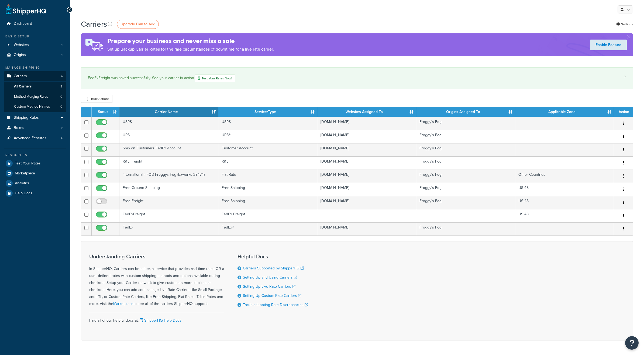 This screenshot has height=355, width=644. I want to click on a: Origins 1, so click(35, 55).